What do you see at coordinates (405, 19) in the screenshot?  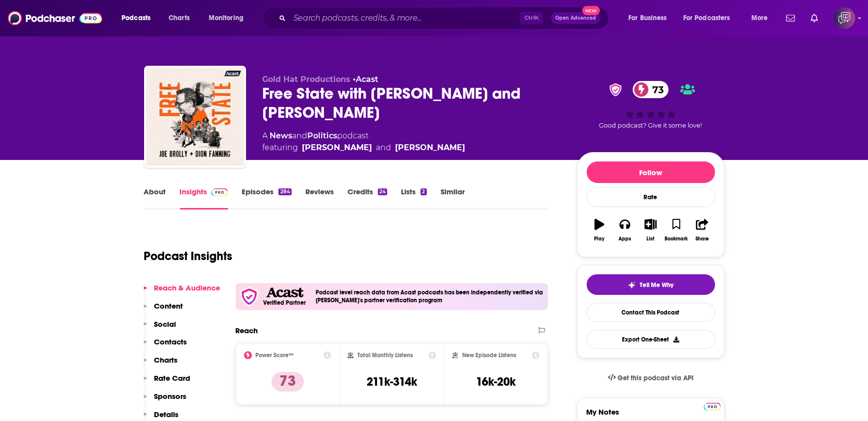 I see `input: Search podcasts, credits, & more...` at bounding box center [405, 19].